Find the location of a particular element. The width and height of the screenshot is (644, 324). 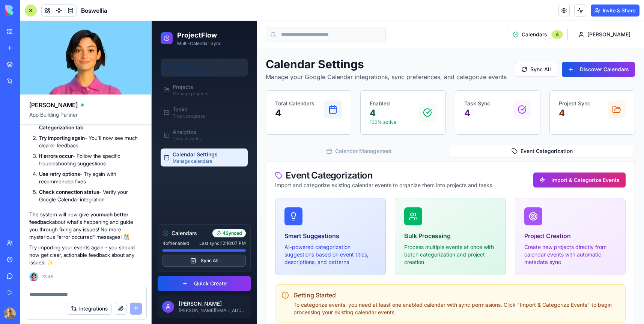

button: Import & Categorize Events is located at coordinates (428, 159).